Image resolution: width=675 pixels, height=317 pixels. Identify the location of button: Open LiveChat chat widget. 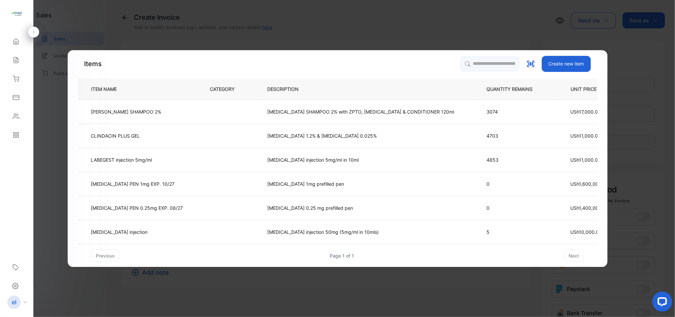
(15, 13).